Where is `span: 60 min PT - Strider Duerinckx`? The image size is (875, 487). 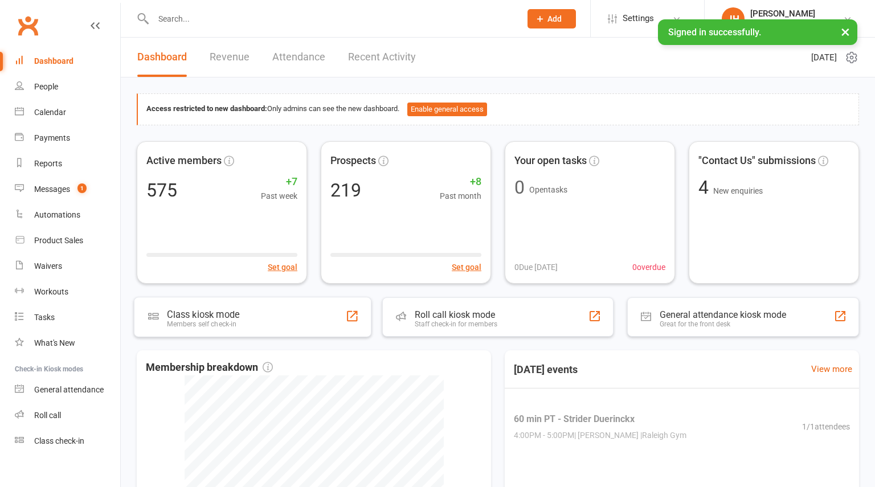 span: 60 min PT - Strider Duerinckx is located at coordinates (600, 419).